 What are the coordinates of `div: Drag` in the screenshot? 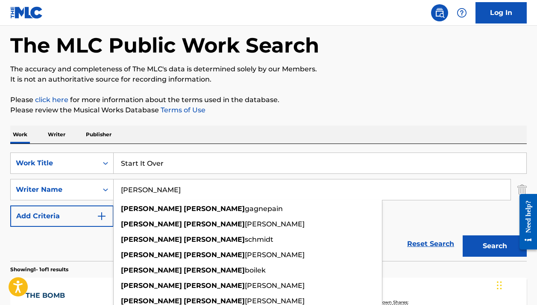 It's located at (500, 285).